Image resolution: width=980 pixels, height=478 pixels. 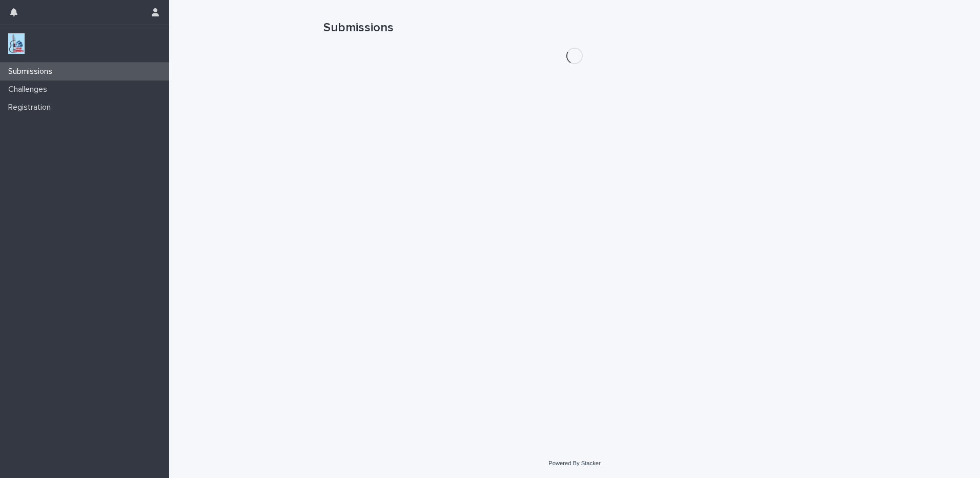 What do you see at coordinates (574, 27) in the screenshot?
I see `h1: Submissions` at bounding box center [574, 27].